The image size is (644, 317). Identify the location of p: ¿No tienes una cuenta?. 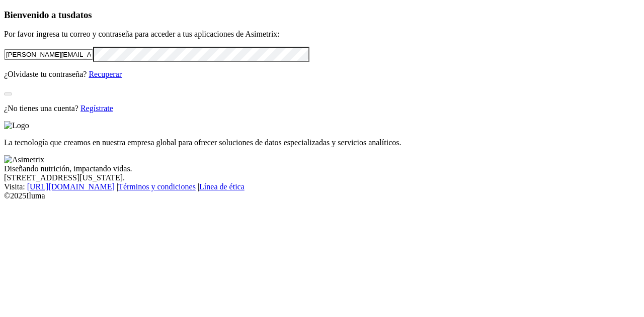
(322, 109).